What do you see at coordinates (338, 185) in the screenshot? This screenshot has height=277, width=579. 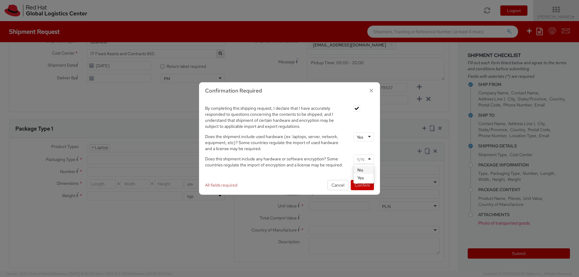 I see `button: Cancel` at bounding box center [338, 185].